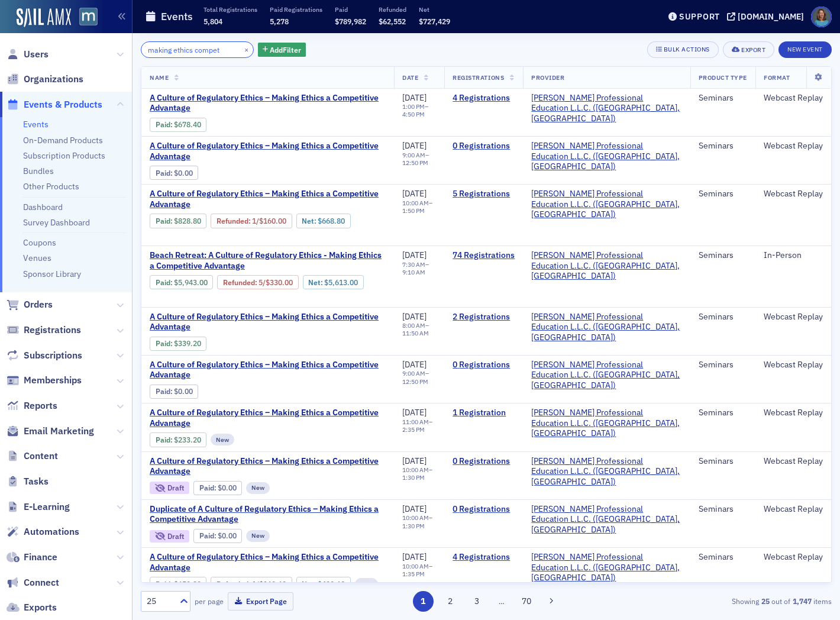  I want to click on time: 10:00 AM, so click(415, 566).